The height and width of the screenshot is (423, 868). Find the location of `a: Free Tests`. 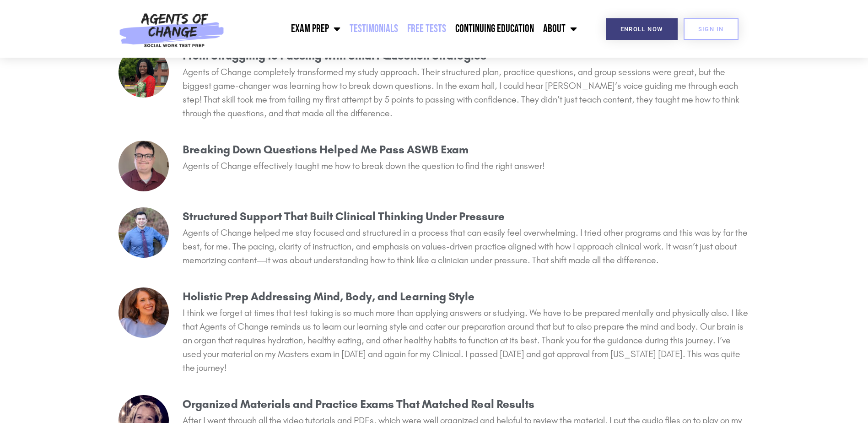

a: Free Tests is located at coordinates (426, 29).